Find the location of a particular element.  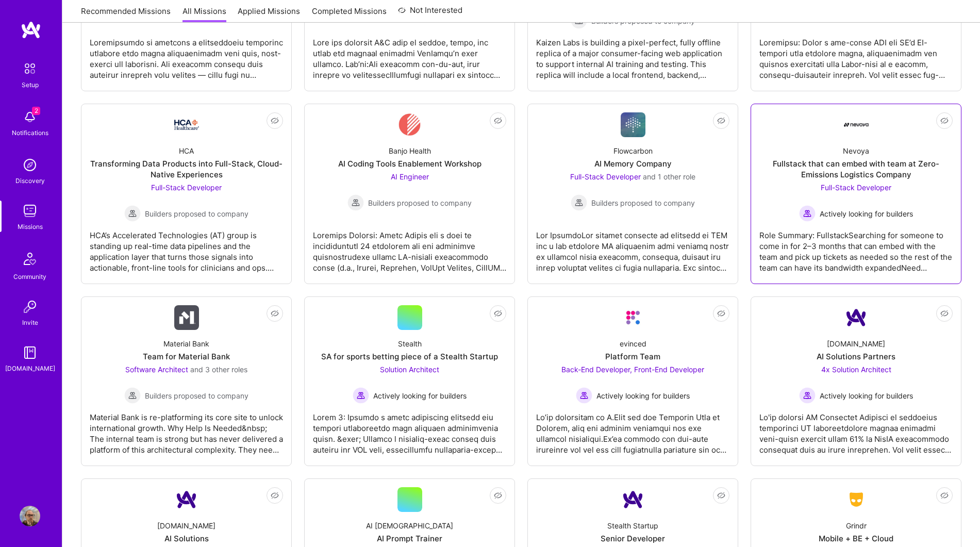

div: Role Summary: FullstackSearching for someone to come in for 2–3 months that can embed with the te... is located at coordinates (856, 248).